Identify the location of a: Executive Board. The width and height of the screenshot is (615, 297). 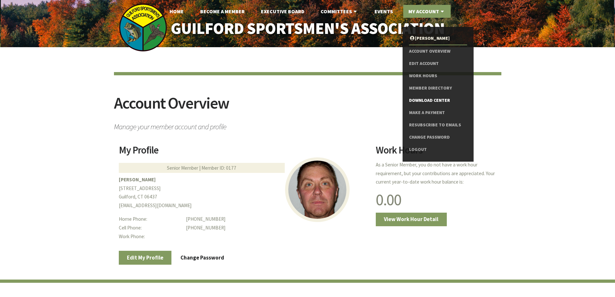
(283, 11).